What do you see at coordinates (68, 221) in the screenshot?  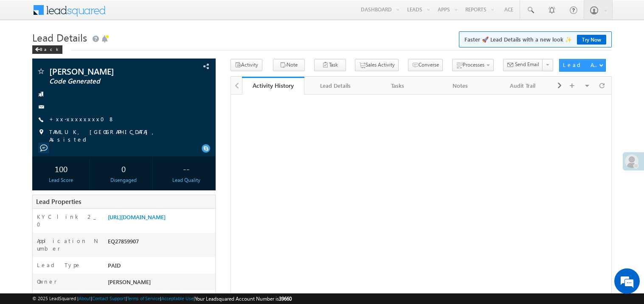 I see `label: KYC link 2_0` at bounding box center [68, 221].